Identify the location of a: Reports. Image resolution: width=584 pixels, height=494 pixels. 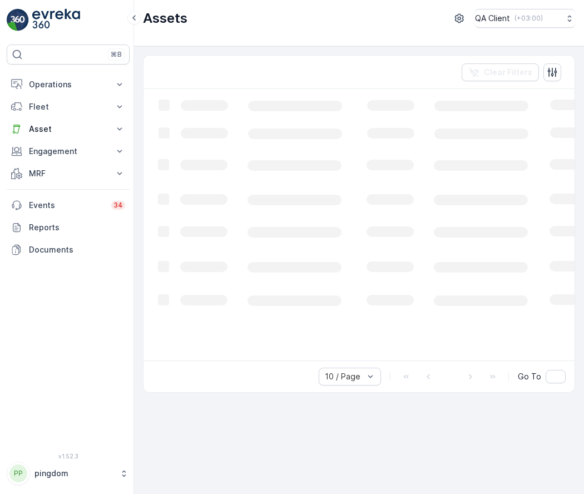
(68, 228).